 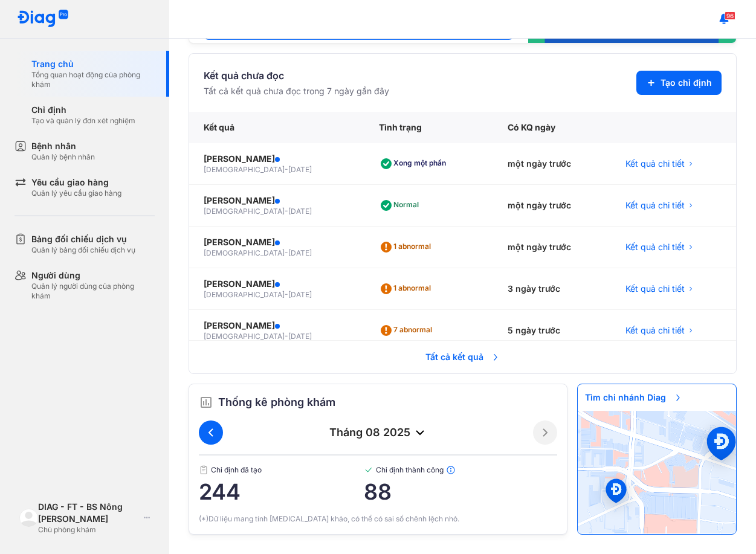 I want to click on div: Yêu cầu giao hàng, so click(x=76, y=182).